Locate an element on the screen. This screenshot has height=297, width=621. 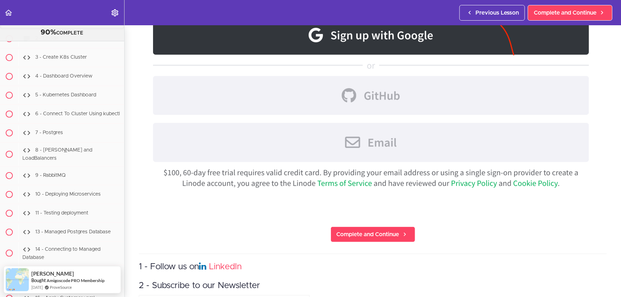
span: 10 - Deploying Microservices is located at coordinates (68, 194).